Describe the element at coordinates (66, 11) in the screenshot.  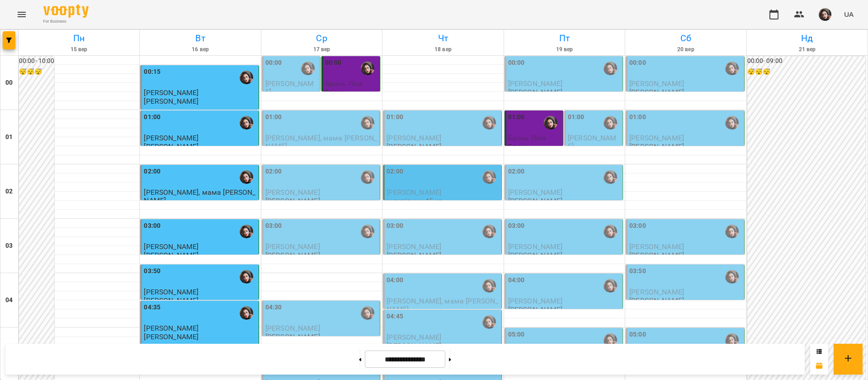
I see `img: Voopty Logo` at that location.